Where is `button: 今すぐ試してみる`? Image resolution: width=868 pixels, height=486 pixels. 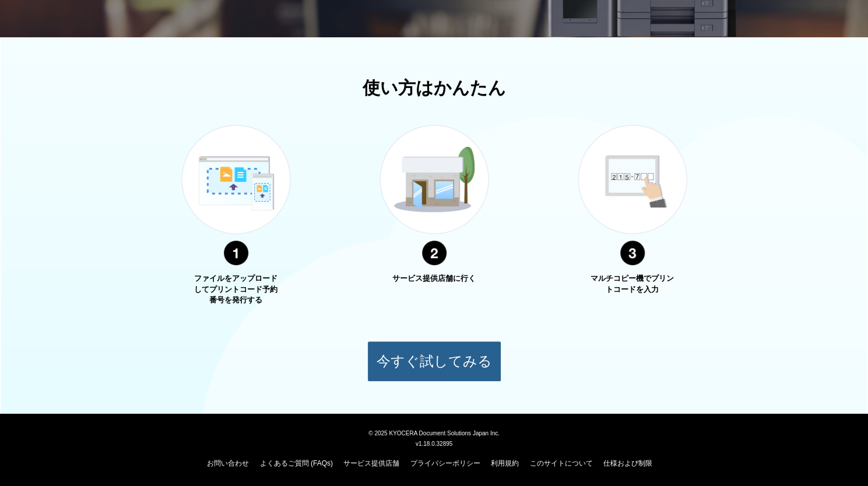
button: 今すぐ試してみる is located at coordinates (434, 361).